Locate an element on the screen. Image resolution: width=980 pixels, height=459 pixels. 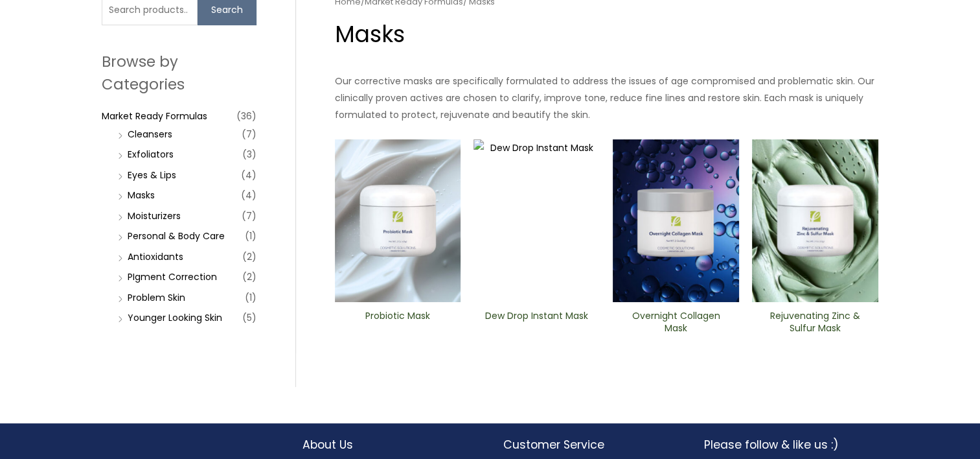
h2: Please follow & like us :) is located at coordinates (792, 444).